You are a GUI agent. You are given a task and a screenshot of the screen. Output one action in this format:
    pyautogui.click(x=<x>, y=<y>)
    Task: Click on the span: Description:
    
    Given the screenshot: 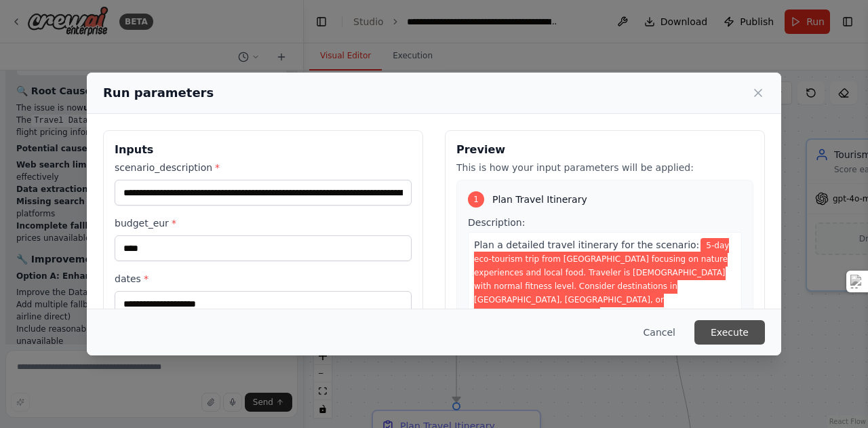 What is the action you would take?
    pyautogui.click(x=496, y=223)
    